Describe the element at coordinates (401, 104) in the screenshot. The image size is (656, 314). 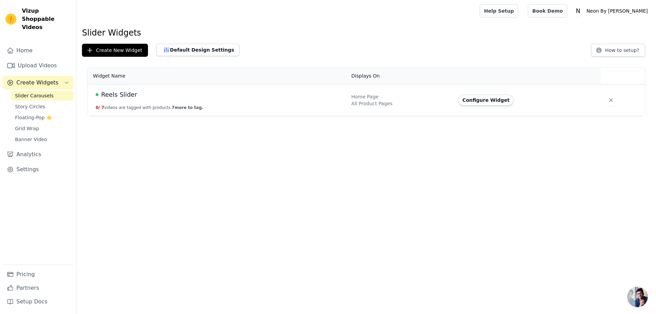
I see `div: All Product Pages` at that location.